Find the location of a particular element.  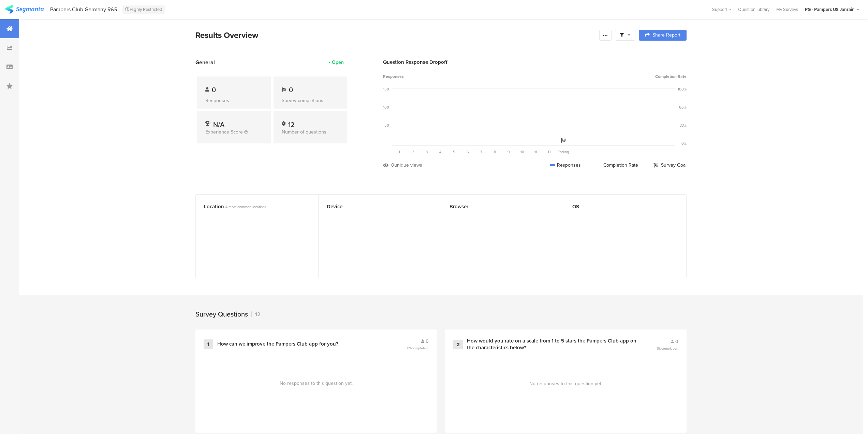

div: 2 is located at coordinates (458, 344).